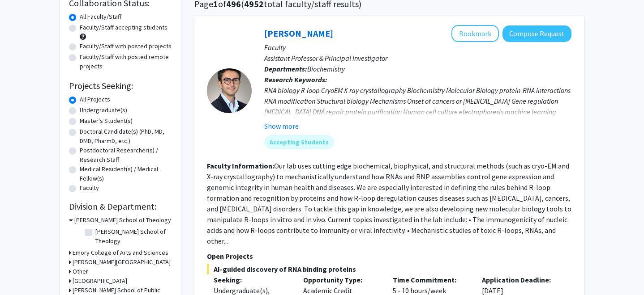 Image resolution: width=644 pixels, height=295 pixels. What do you see at coordinates (431, 280) in the screenshot?
I see `p: Time Commitment:` at bounding box center [431, 280].